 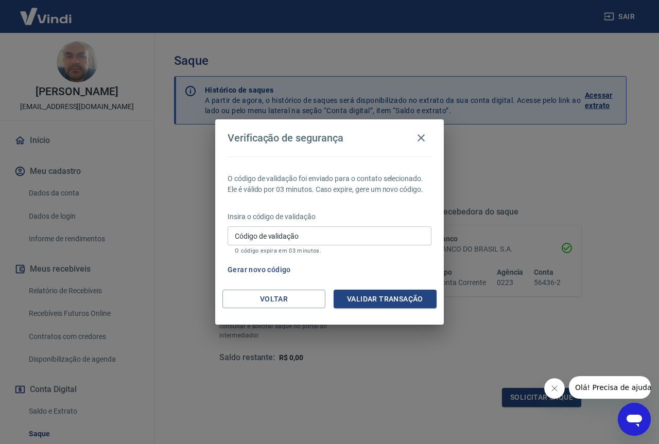 What do you see at coordinates (285, 138) in the screenshot?
I see `h4: Verificação de segurança` at bounding box center [285, 138].